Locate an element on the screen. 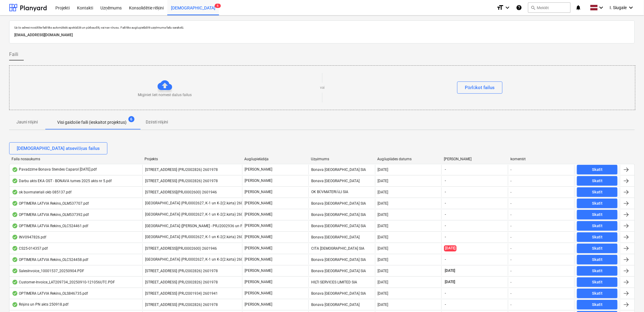 This screenshot has width=644, height=312. div: Augšupielādēja is located at coordinates (275, 159).